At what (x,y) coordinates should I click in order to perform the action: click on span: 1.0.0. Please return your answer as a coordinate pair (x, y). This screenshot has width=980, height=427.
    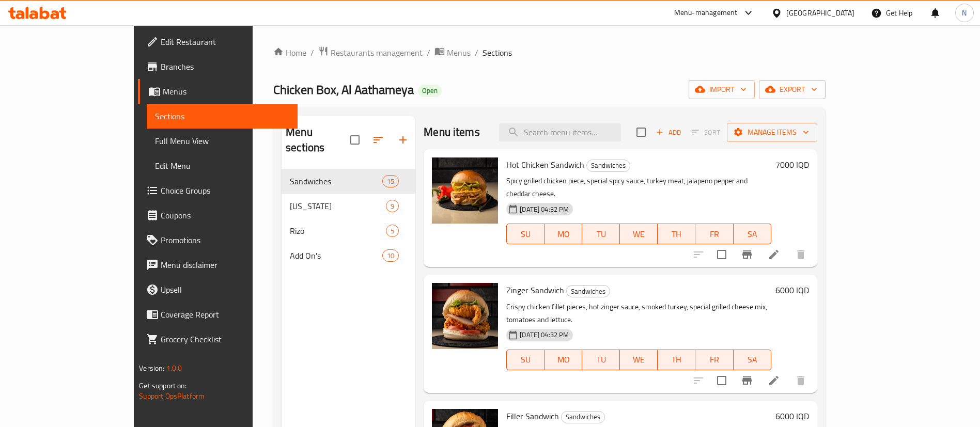
    Looking at the image, I should click on (174, 368).